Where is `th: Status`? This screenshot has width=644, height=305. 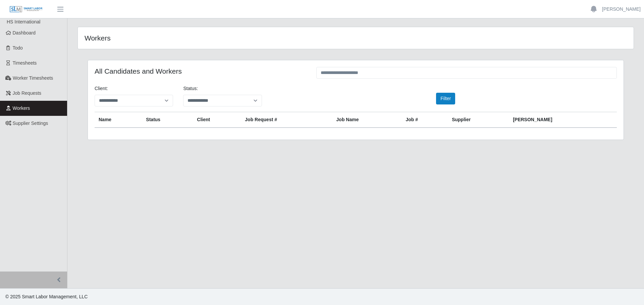 th: Status is located at coordinates (168, 120).